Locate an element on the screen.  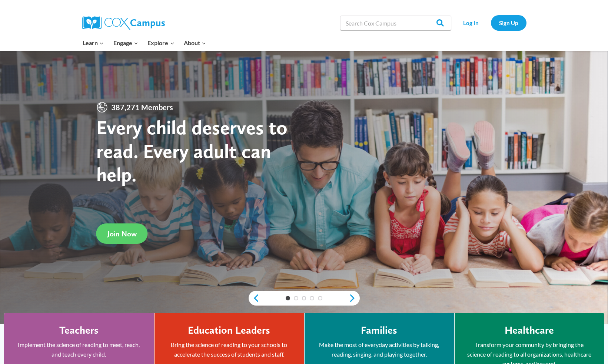
a: 3 is located at coordinates (304, 299).